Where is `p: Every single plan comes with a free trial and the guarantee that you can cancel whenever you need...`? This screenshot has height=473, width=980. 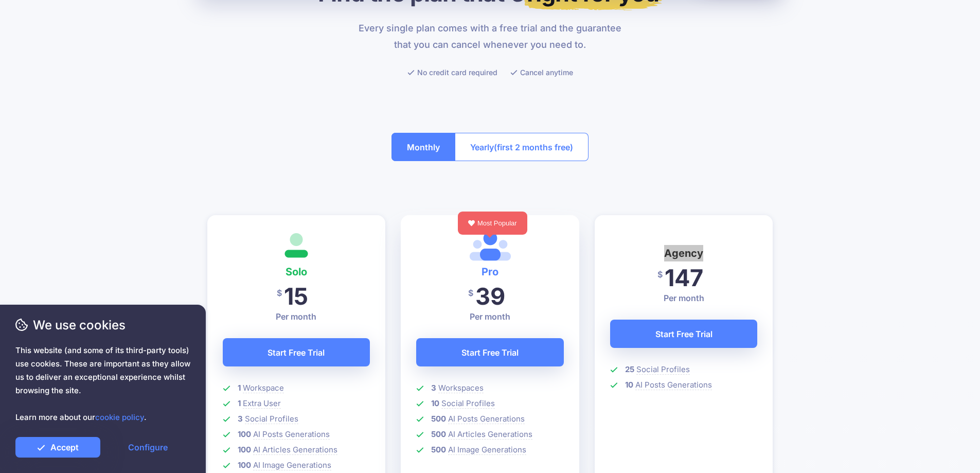 p: Every single plan comes with a free trial and the guarantee that you can cancel whenever you need... is located at coordinates (490, 36).